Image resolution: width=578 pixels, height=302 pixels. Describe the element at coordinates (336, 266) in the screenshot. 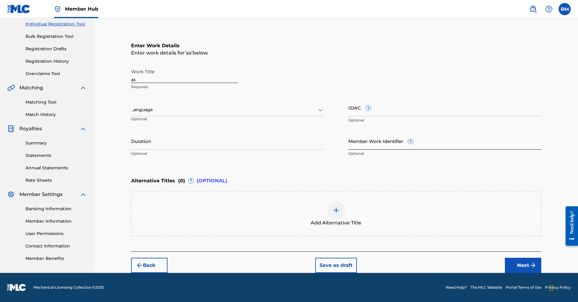

I see `button: Save as draft` at that location.